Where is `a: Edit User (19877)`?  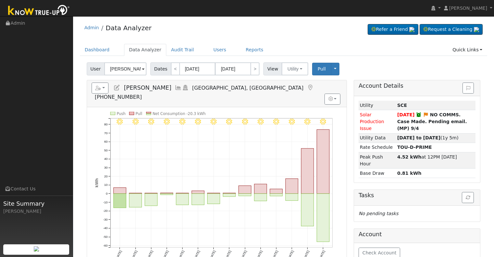 a: Edit User (19877) is located at coordinates (117, 88).